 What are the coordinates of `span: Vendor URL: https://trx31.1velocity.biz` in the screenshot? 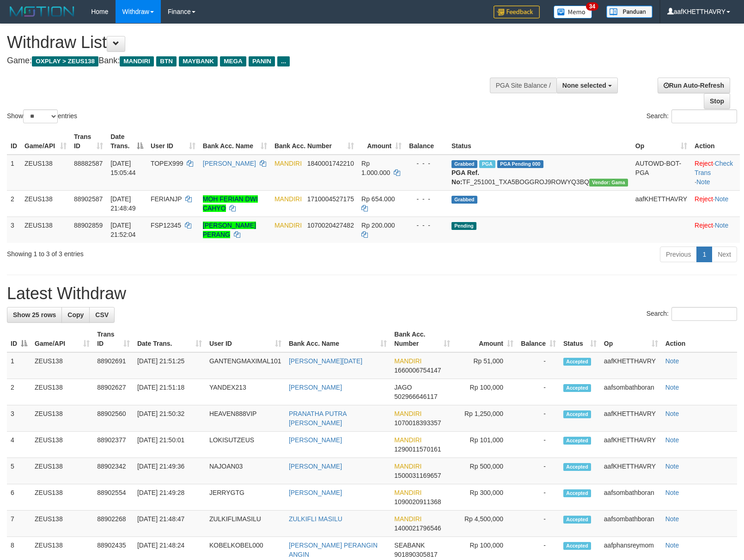 It's located at (609, 182).